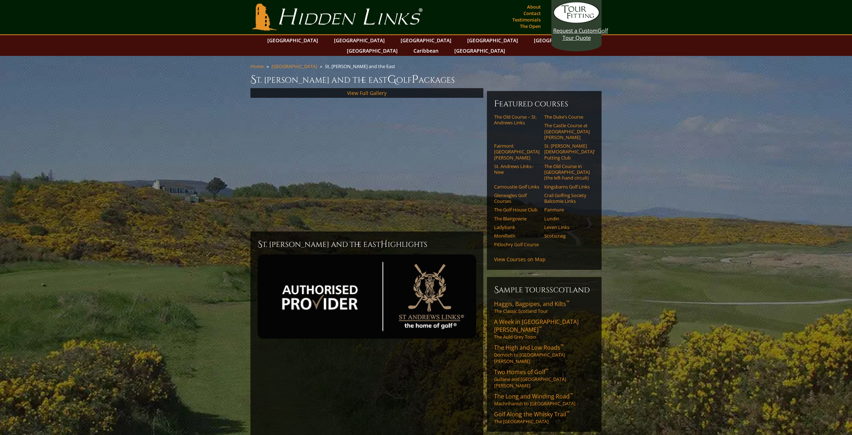 The image size is (852, 435). Describe the element at coordinates (544, 307) in the screenshot. I see `a: Haggis, Bagpipes, and Kilts™The Classic Scotland Tour` at that location.